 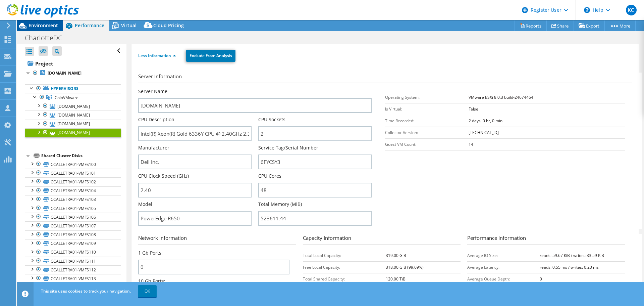 I want to click on a: CCALLETRA01-VMFS104, so click(x=73, y=191).